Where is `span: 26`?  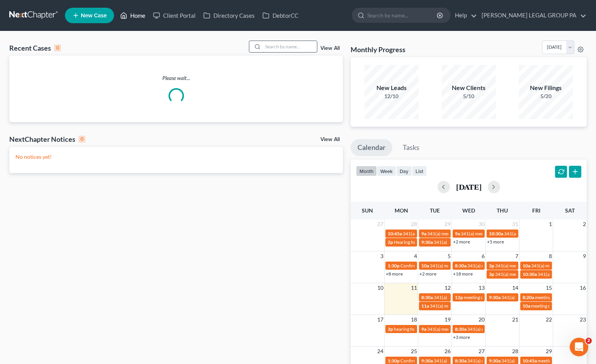
span: 26 is located at coordinates (447, 351).